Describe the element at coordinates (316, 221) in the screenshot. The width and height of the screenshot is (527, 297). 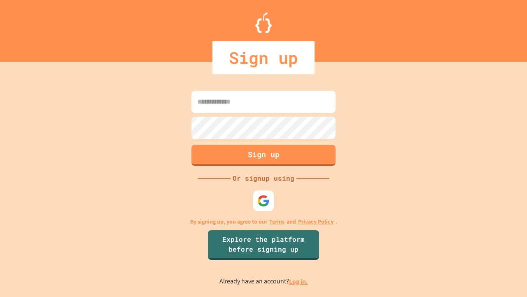
I see `a: Privacy Policy` at that location.